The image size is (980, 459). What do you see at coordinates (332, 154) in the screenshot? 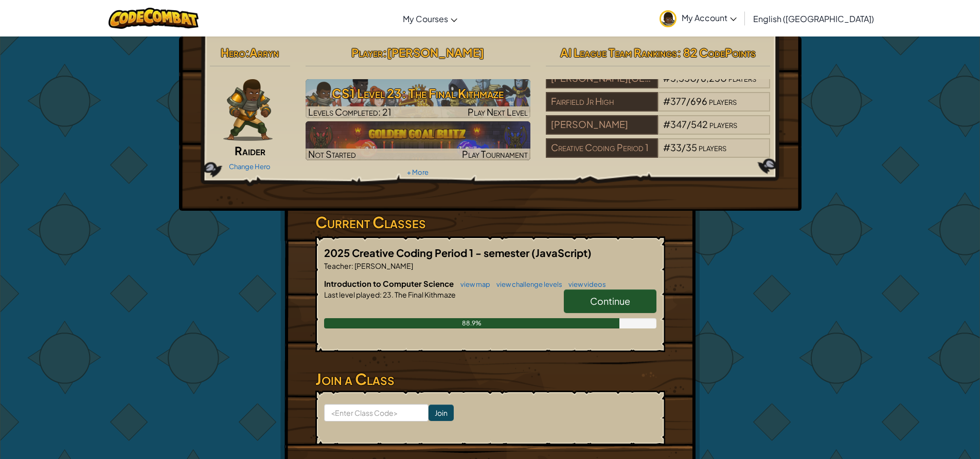
I see `span: Not Started` at bounding box center [332, 154].